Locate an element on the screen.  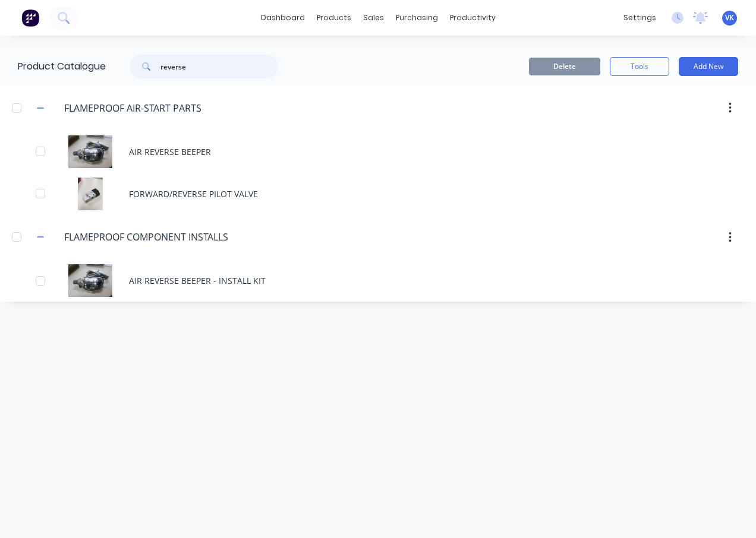
div: products is located at coordinates (334, 18).